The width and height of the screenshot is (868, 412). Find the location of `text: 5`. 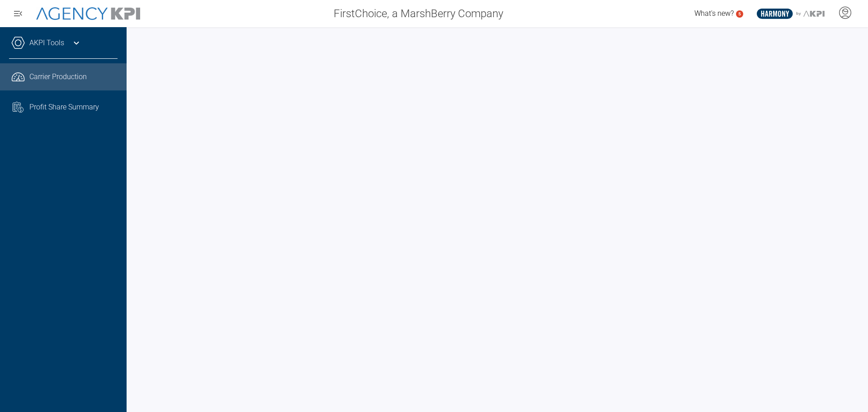

text: 5 is located at coordinates (740, 14).